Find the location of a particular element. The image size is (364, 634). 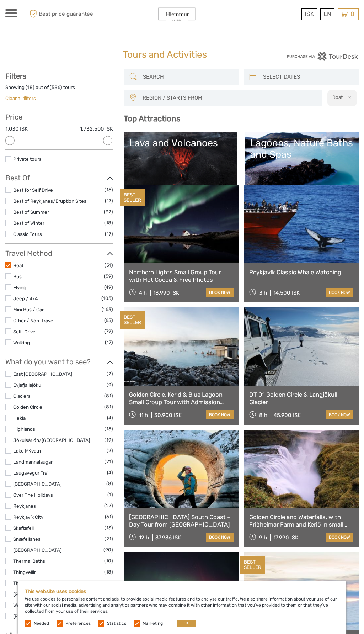

span: (49) is located at coordinates (108, 287).